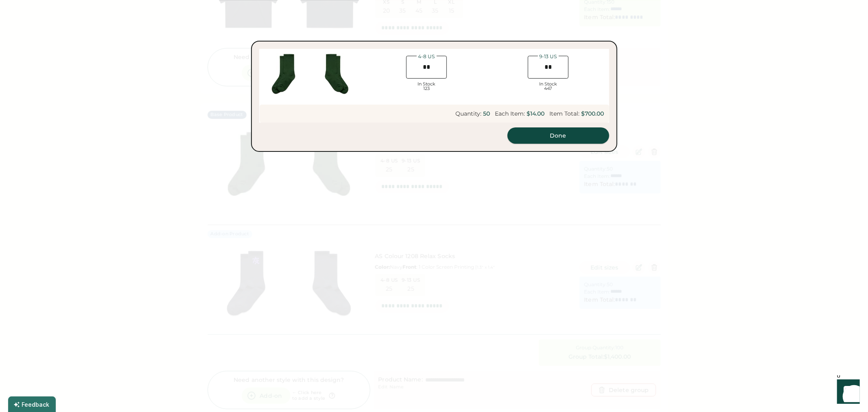 Image resolution: width=868 pixels, height=412 pixels. Describe the element at coordinates (536, 114) in the screenshot. I see `div: $14.00` at that location.